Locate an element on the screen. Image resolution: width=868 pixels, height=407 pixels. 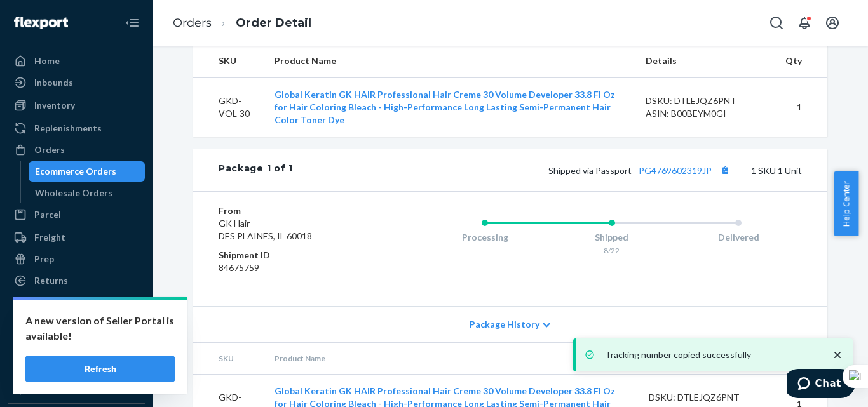
div: Home is located at coordinates (47, 61).